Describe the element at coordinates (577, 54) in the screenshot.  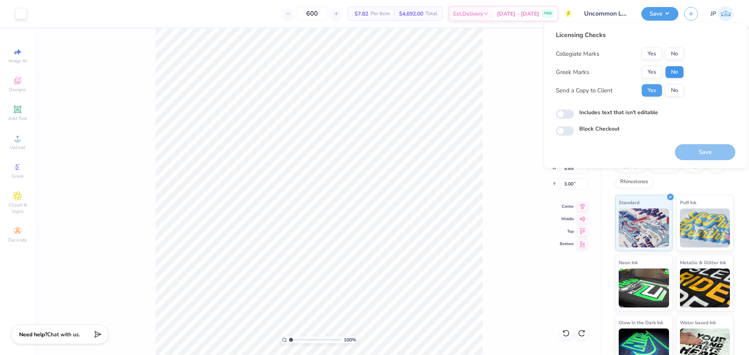
I see `div: Collegiate Marks` at that location.